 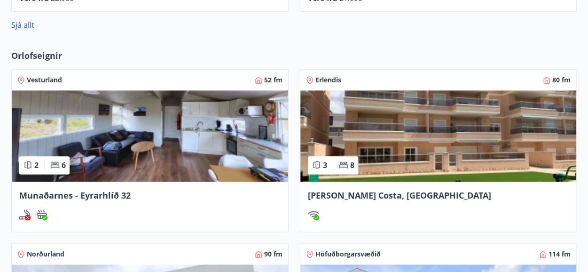 What do you see at coordinates (348, 254) in the screenshot?
I see `span: Höfuðborgarsvæðið` at bounding box center [348, 254].